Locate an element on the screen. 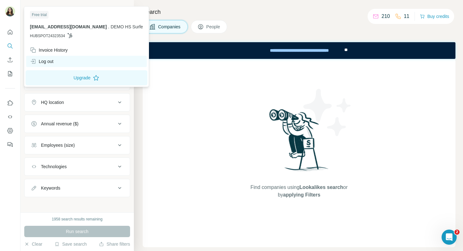  div: 1958 search results remaining is located at coordinates (77, 219).